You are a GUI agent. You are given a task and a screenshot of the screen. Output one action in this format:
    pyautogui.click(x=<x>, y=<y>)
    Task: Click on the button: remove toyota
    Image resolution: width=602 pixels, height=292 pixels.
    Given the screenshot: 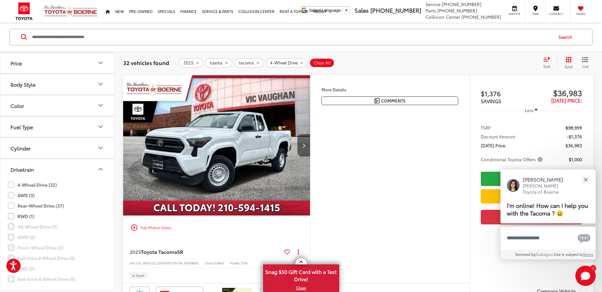 What is the action you would take?
    pyautogui.click(x=219, y=63)
    